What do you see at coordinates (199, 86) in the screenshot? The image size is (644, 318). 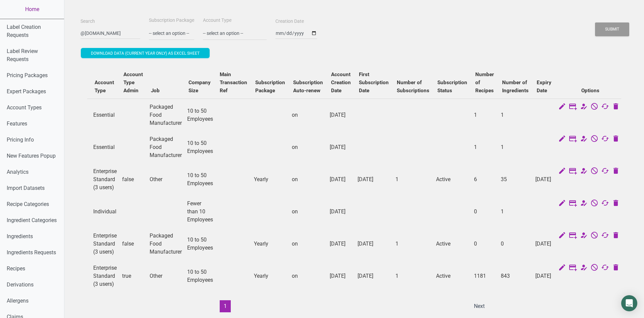 I see `b: Company Size` at bounding box center [199, 86].